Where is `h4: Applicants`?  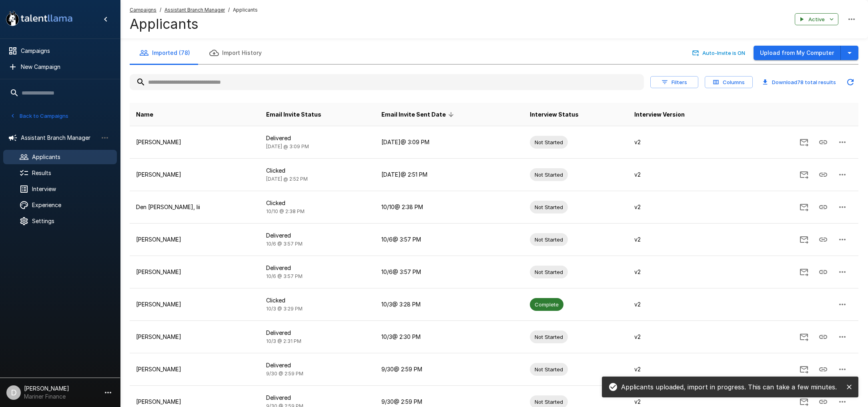 h4: Applicants is located at coordinates (194, 24).